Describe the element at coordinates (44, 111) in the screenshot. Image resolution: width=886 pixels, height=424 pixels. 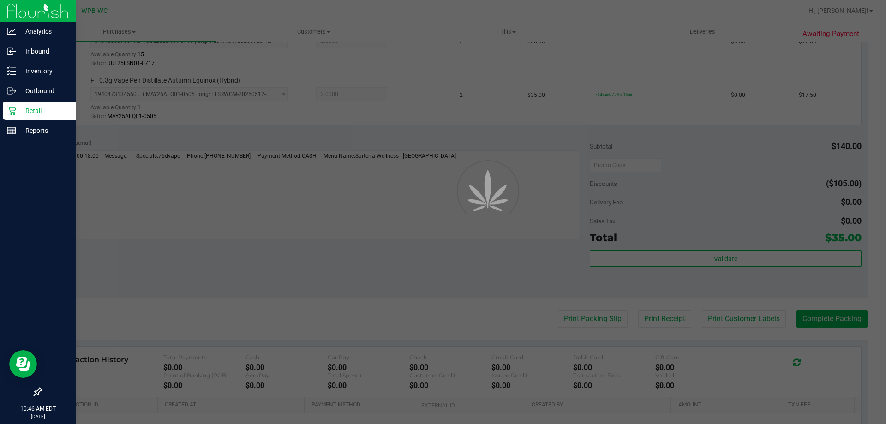
I see `p: Retail` at that location.